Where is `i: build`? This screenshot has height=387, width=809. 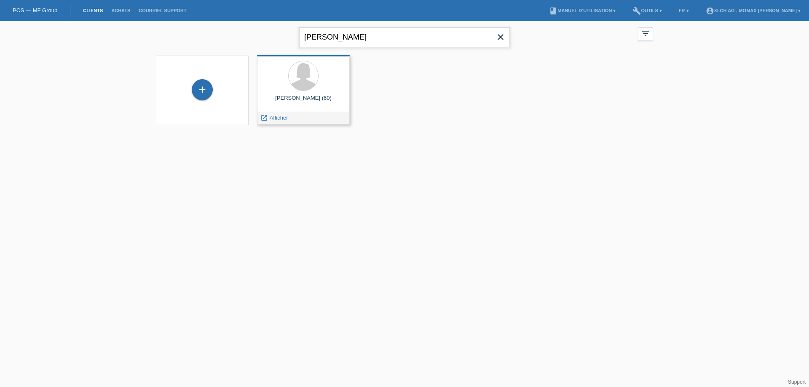
i: build is located at coordinates (637, 11).